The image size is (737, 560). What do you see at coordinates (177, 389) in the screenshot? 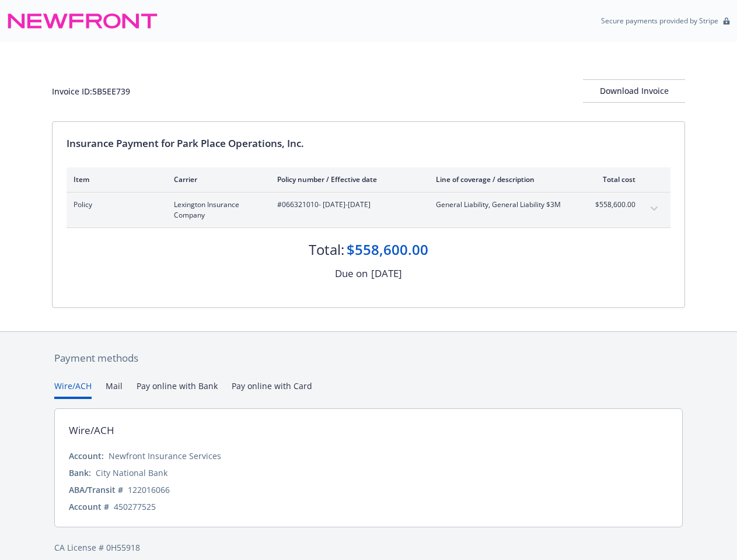
I see `button: Pay online with Bank` at bounding box center [177, 389].